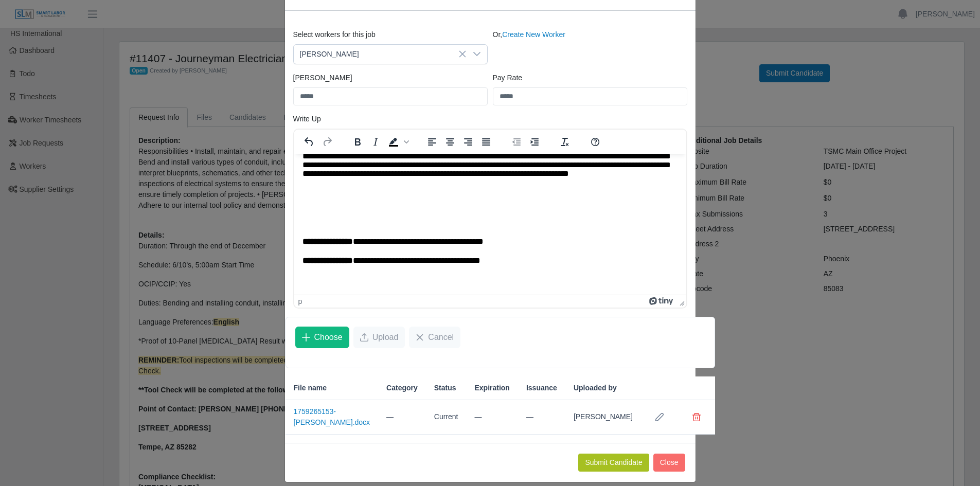 This screenshot has width=980, height=486. Describe the element at coordinates (311, 388) in the screenshot. I see `span: File name` at that location.